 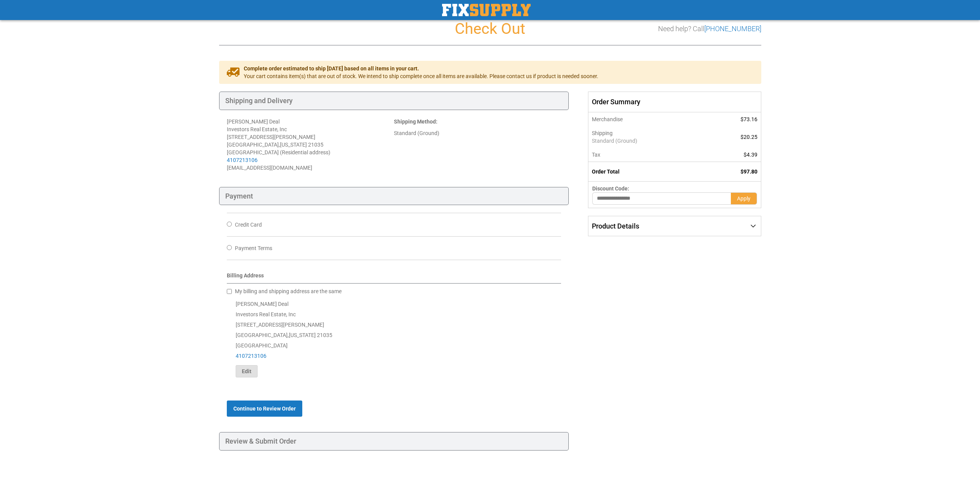 I want to click on span: Standard (Ground), so click(x=646, y=141).